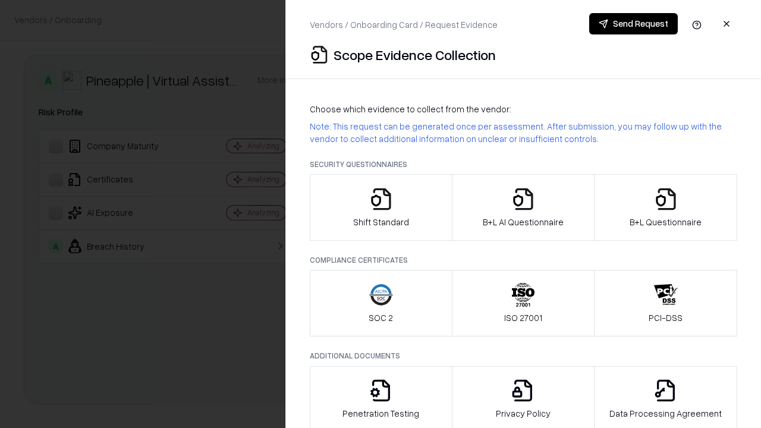  I want to click on p: B+L AI Questionnaire, so click(523, 222).